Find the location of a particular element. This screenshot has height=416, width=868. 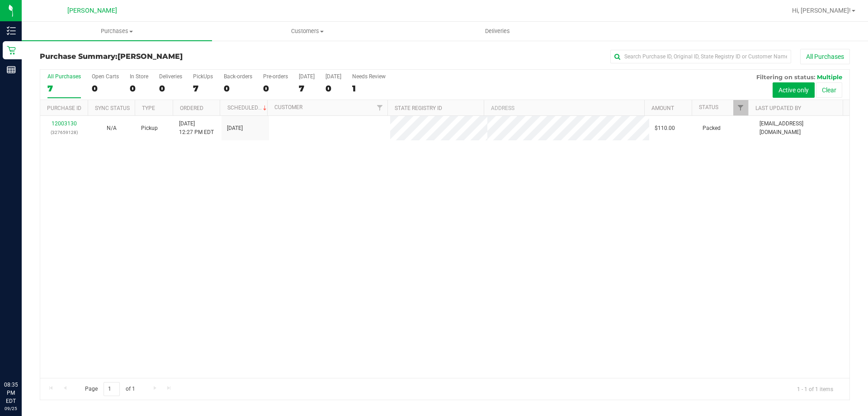

a: Scheduled is located at coordinates (248, 108).